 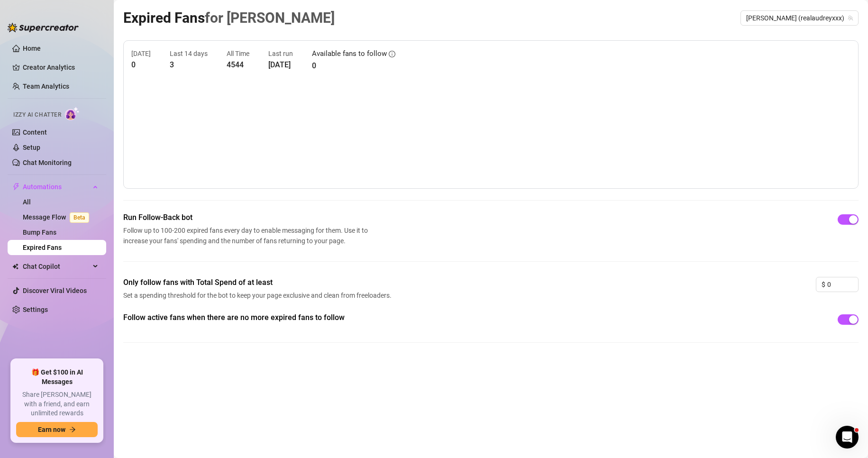 I want to click on a: Chat Monitoring, so click(x=46, y=163).